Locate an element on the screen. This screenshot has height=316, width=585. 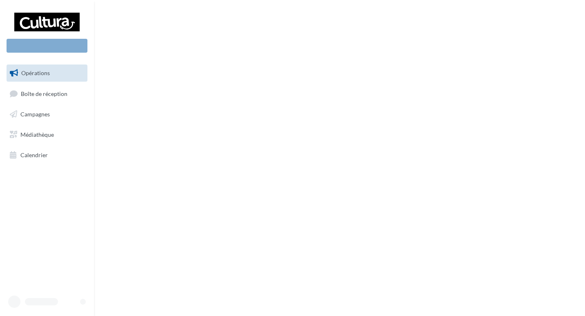
a: Campagnes is located at coordinates (47, 114).